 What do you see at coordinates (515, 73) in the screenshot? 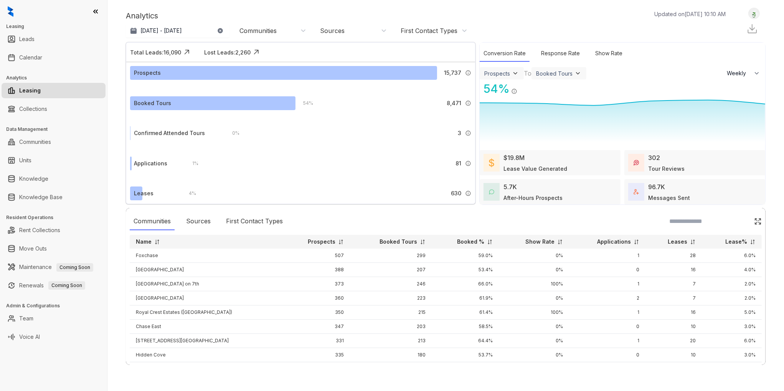
I see `img: ViewFilterArrow` at bounding box center [515, 73].